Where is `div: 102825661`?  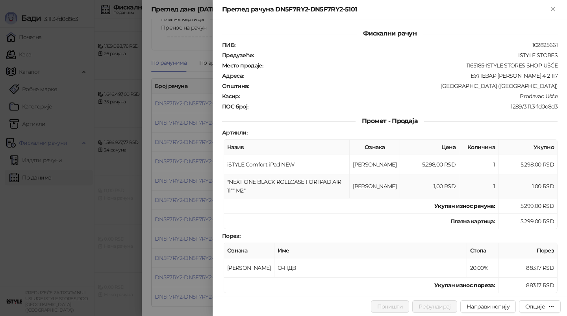
div: 102825661 is located at coordinates (397, 45).